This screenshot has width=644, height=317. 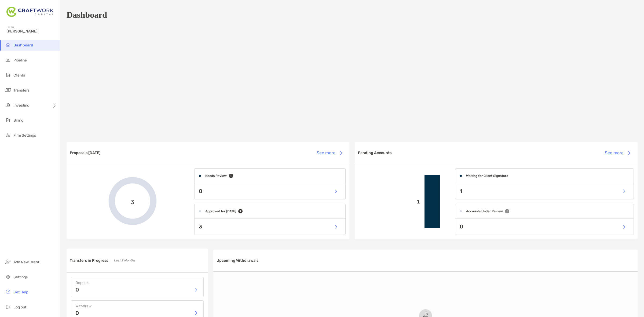 What do you see at coordinates (200, 226) in the screenshot?
I see `p: 3` at bounding box center [200, 226].